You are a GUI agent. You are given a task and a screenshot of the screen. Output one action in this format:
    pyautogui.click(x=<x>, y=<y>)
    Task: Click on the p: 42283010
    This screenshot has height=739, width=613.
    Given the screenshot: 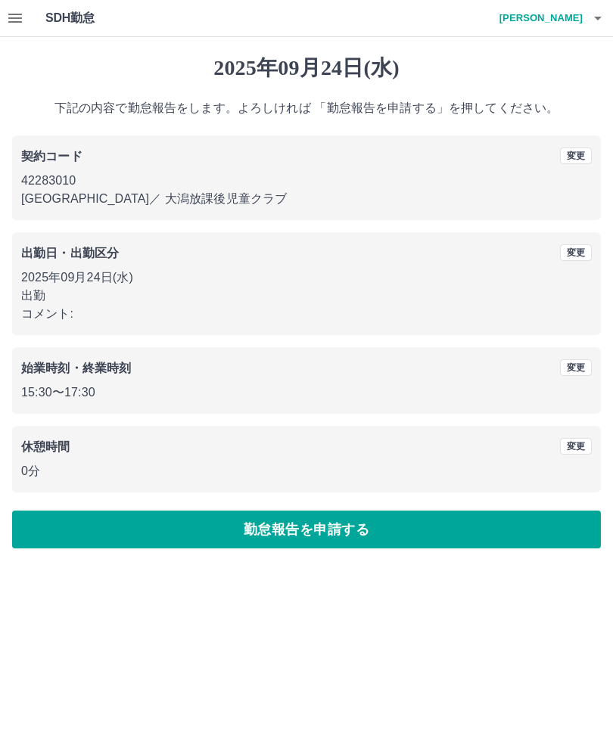 What is the action you would take?
    pyautogui.click(x=307, y=181)
    